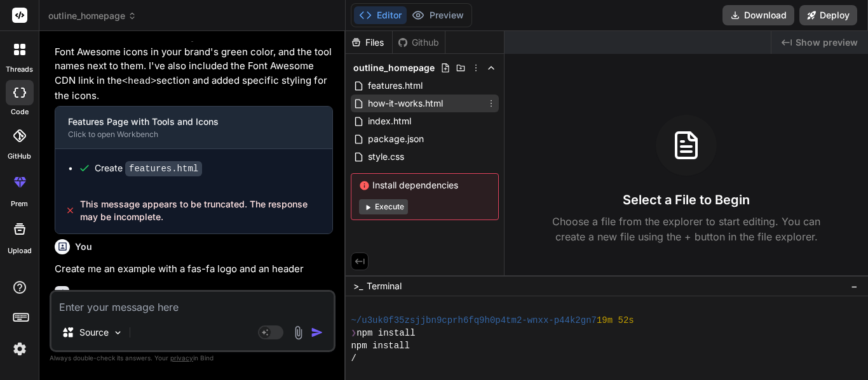  Describe the element at coordinates (183, 135) in the screenshot. I see `div: Click to open Workbench` at that location.